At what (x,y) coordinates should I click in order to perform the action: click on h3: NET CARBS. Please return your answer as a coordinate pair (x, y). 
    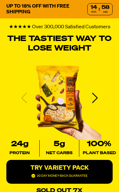
    Looking at the image, I should click on (59, 153).